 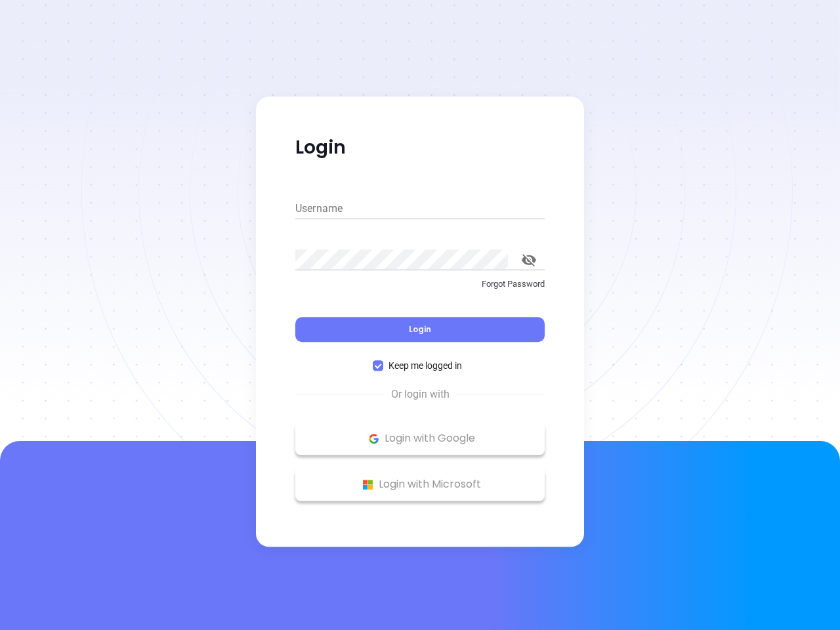 What do you see at coordinates (425, 365) in the screenshot?
I see `span: Keep me logged in` at bounding box center [425, 365].